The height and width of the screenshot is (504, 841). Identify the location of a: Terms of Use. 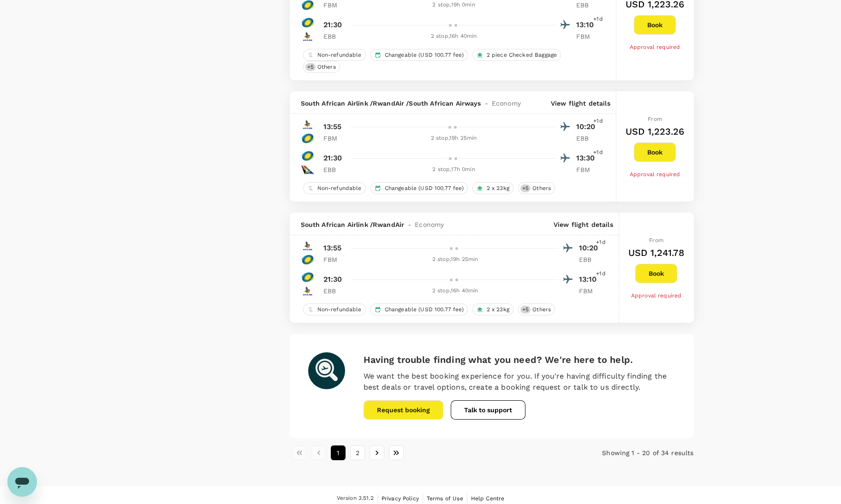
(444, 498).